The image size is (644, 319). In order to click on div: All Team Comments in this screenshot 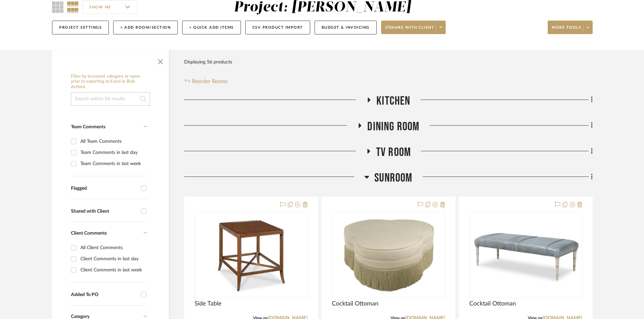, I will do `click(113, 142)`.